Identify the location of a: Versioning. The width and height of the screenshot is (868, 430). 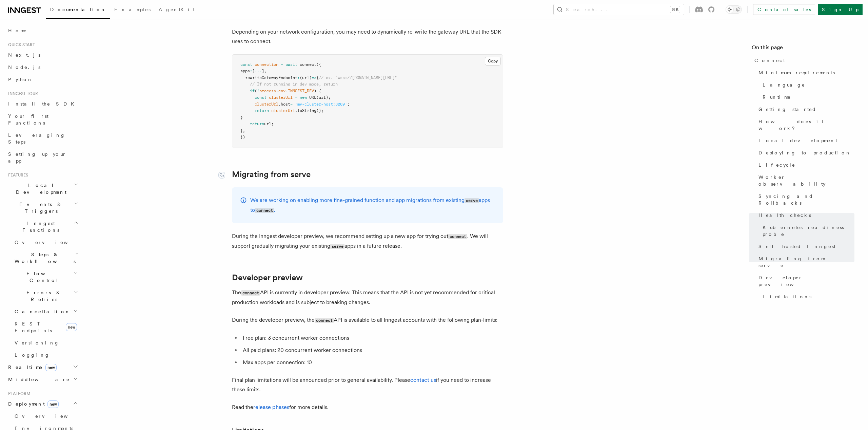
(46, 343).